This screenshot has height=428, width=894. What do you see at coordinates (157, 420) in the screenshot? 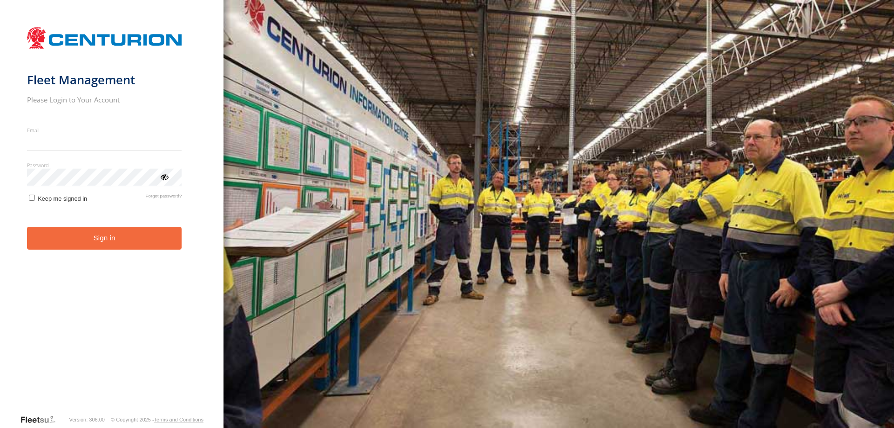
I see `div: © Copyright 2025 -` at bounding box center [157, 420].